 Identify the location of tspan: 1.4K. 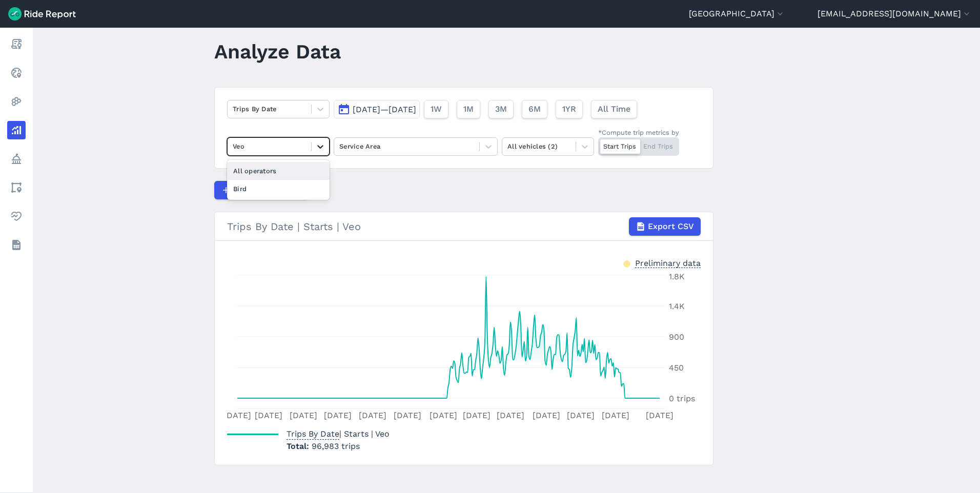
(676, 306).